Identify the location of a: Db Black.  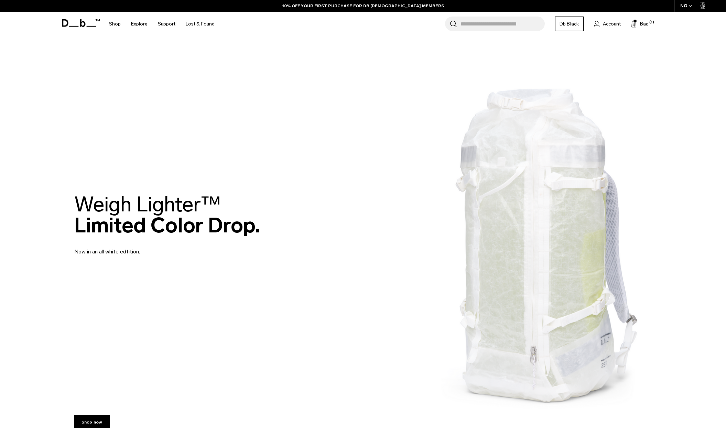
(569, 24).